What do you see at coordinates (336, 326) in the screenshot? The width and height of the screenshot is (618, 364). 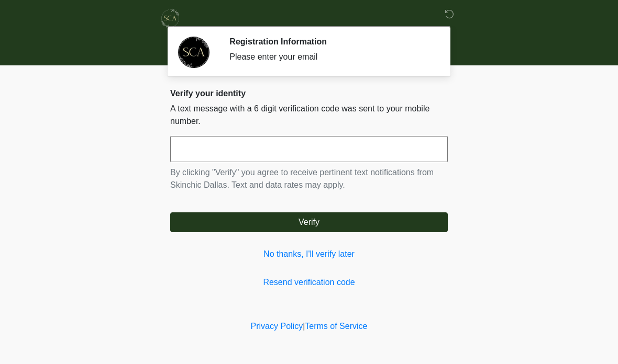 I see `a: Terms of Service` at bounding box center [336, 326].